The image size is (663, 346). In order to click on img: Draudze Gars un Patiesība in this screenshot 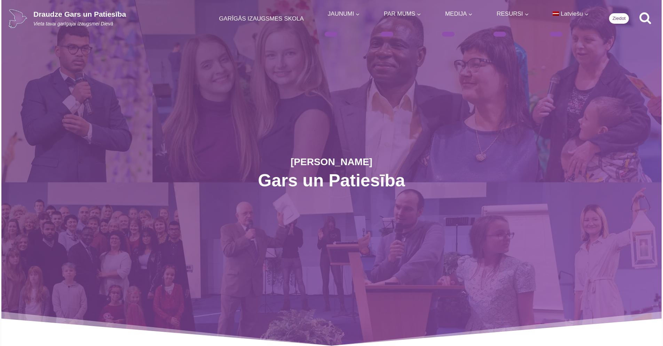, I will do `click(18, 18)`.